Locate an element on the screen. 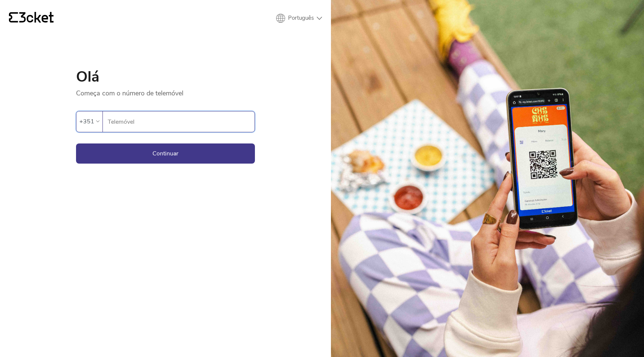 The image size is (644, 357). button: Continuar is located at coordinates (166, 153).